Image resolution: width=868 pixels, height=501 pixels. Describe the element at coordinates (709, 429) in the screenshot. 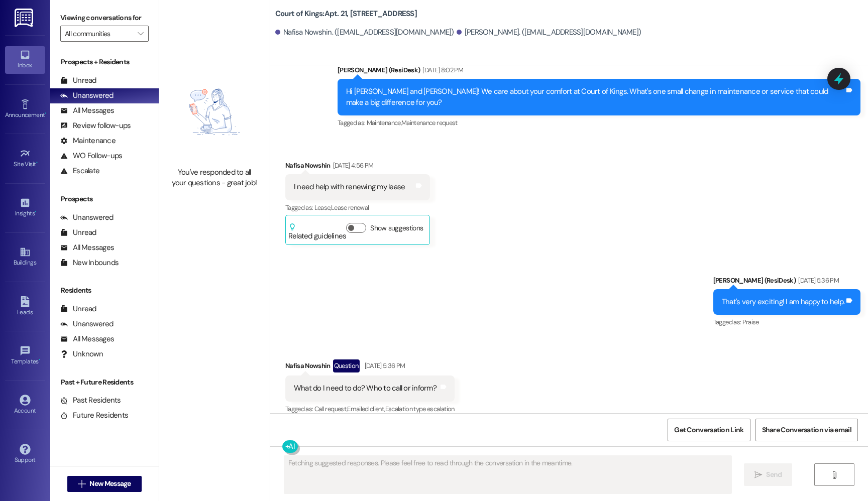

I see `button: Get Conversation Link` at that location.